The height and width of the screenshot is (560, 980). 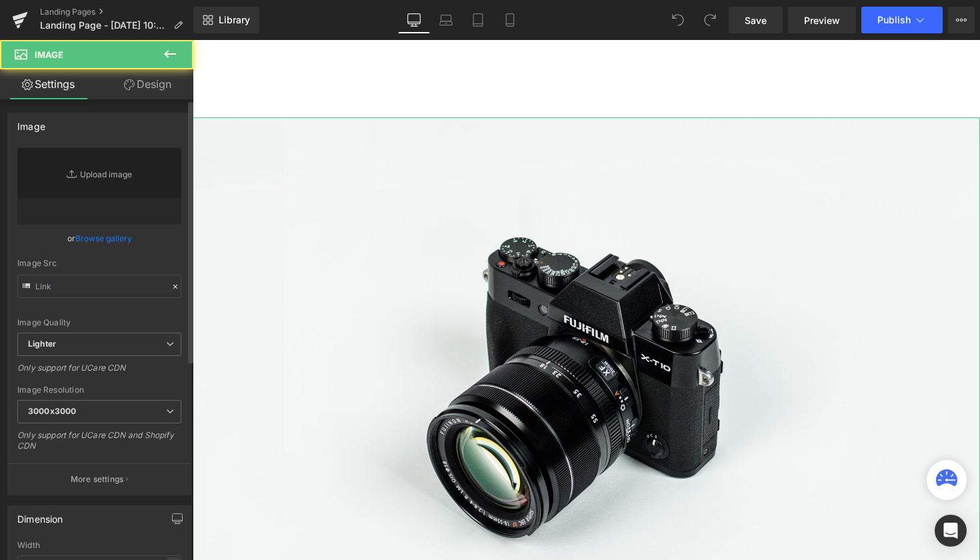 What do you see at coordinates (446, 20) in the screenshot?
I see `a: Laptop` at bounding box center [446, 20].